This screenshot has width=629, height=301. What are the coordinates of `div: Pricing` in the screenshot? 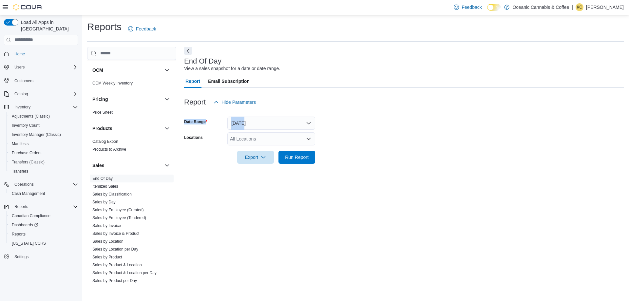 It's located at (132, 114).